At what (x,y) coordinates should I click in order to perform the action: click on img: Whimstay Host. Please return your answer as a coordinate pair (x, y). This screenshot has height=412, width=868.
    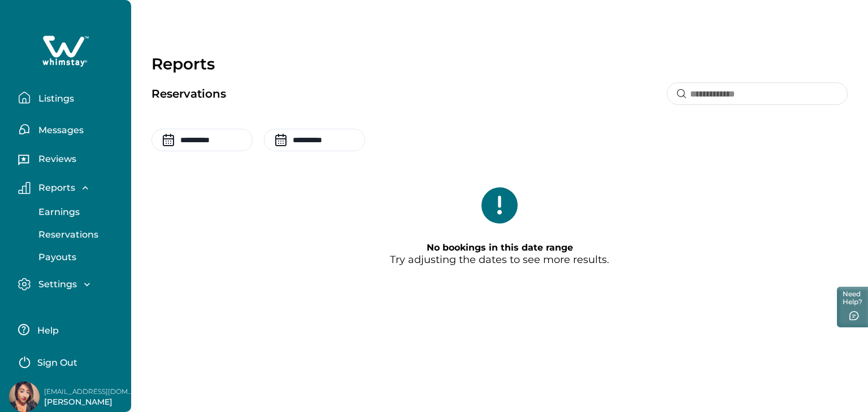
    Looking at the image, I should click on (24, 397).